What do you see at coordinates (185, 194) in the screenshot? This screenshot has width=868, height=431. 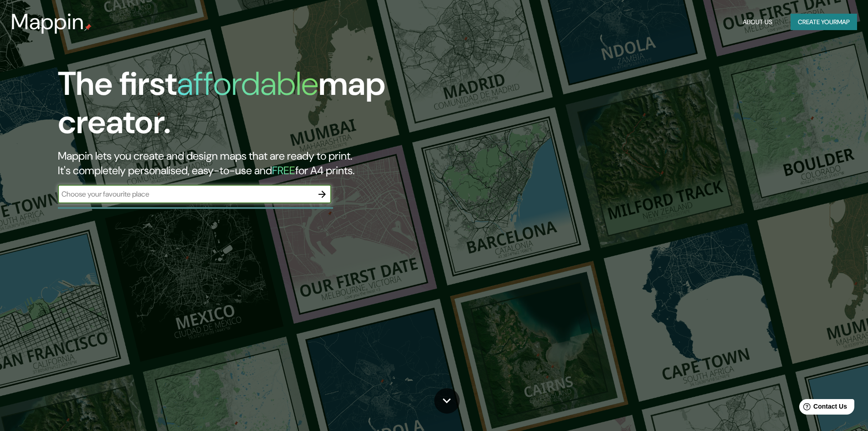 I see `input: Choose your favourite place` at bounding box center [185, 194].